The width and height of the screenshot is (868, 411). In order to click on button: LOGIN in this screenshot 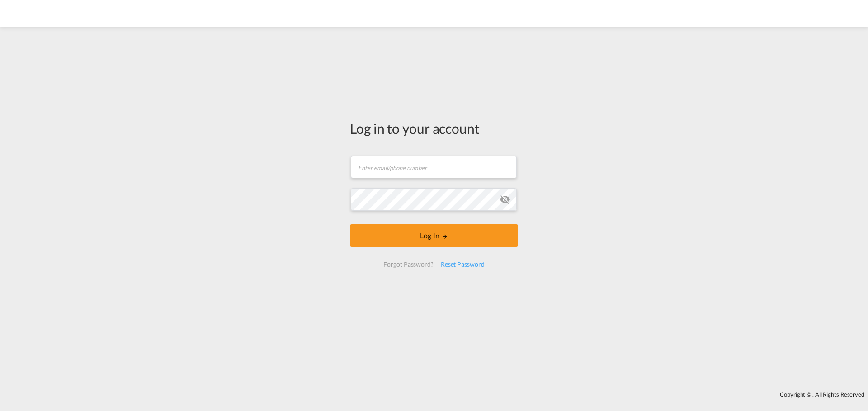, I will do `click(434, 235)`.